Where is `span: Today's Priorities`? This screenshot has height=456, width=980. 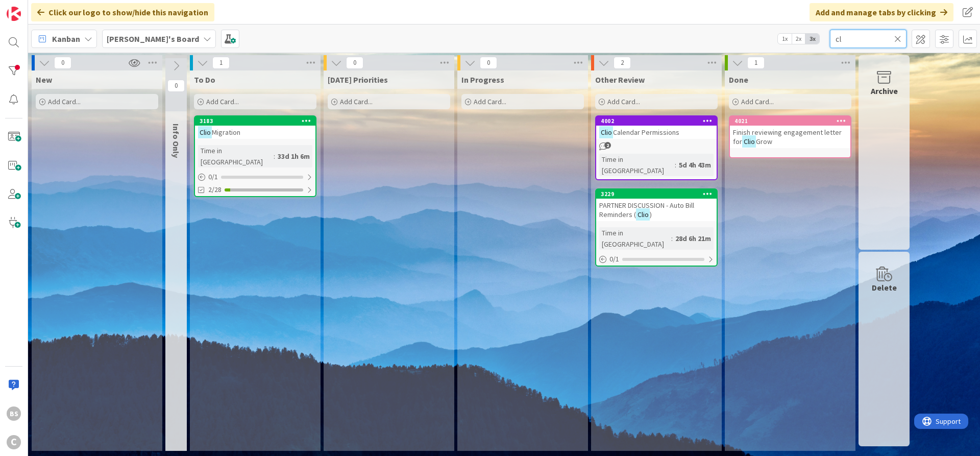 span: Today's Priorities is located at coordinates (358, 80).